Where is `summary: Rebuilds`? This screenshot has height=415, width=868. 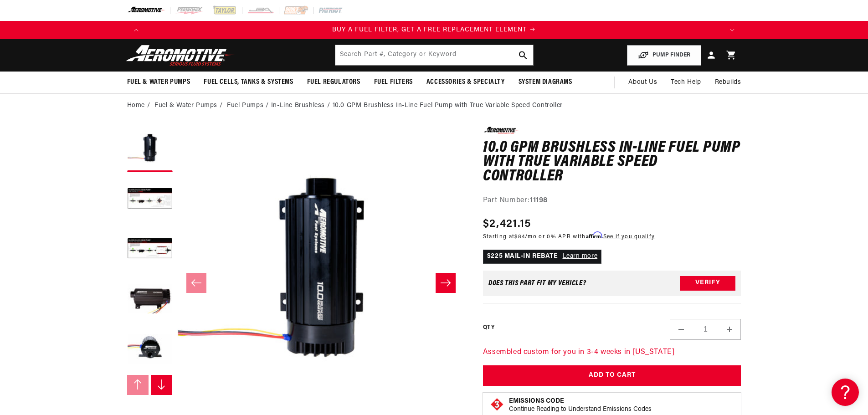 summary: Rebuilds is located at coordinates (728, 82).